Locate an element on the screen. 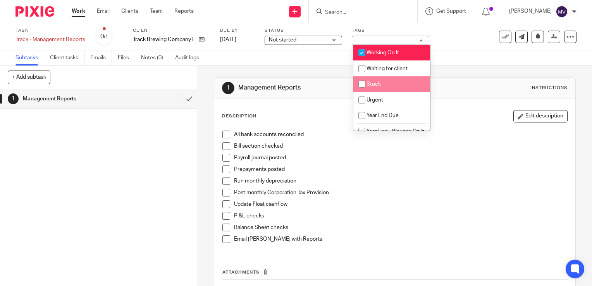 Image resolution: width=592 pixels, height=286 pixels. button: Edit description is located at coordinates (540, 116).